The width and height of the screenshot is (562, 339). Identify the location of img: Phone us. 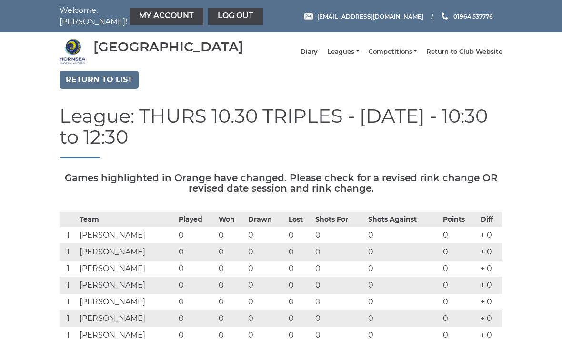
(445, 16).